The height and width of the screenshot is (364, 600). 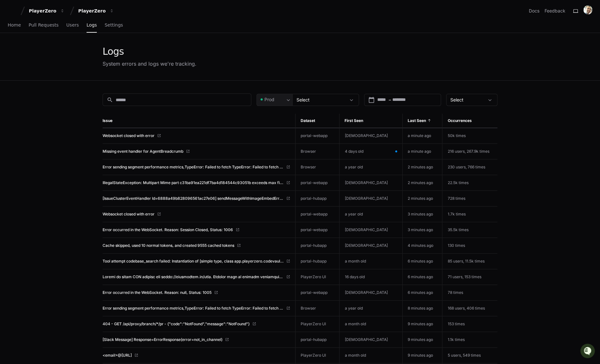 I want to click on a: Powered byPylon, so click(x=61, y=69).